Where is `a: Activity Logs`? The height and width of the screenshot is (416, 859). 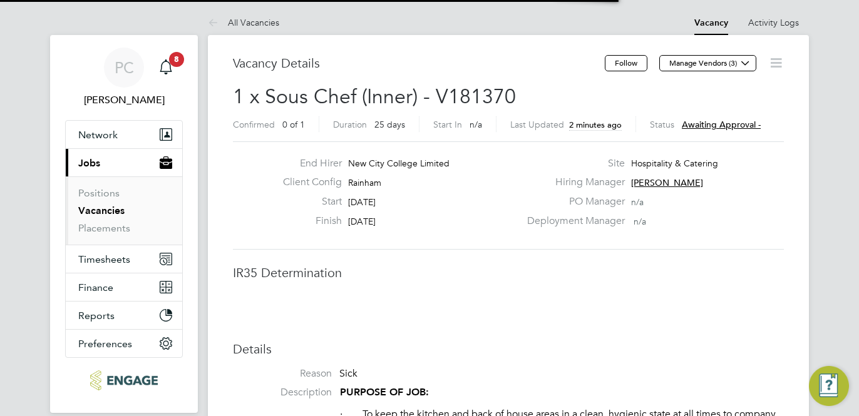 a: Activity Logs is located at coordinates (773, 23).